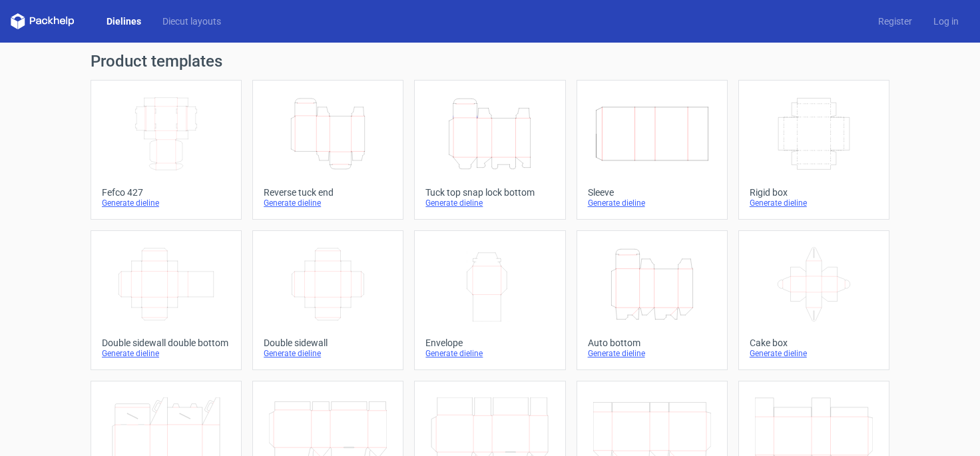 The image size is (980, 456). What do you see at coordinates (652, 343) in the screenshot?
I see `div: Auto bottom` at bounding box center [652, 343].